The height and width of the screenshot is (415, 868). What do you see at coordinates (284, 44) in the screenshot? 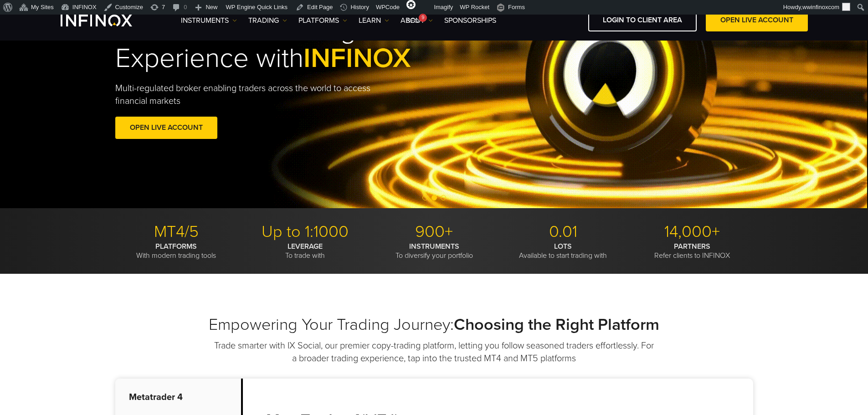
I see `h1: Elevate Your Trading Experience with` at bounding box center [284, 44].